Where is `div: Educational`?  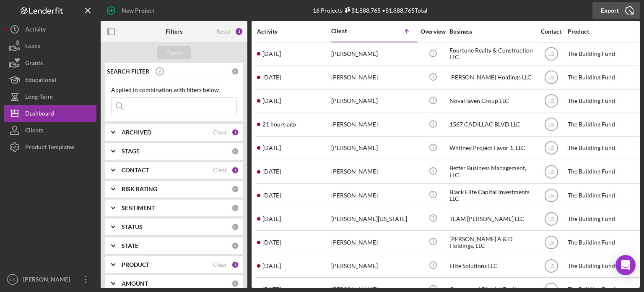 div: Educational is located at coordinates (40, 81).